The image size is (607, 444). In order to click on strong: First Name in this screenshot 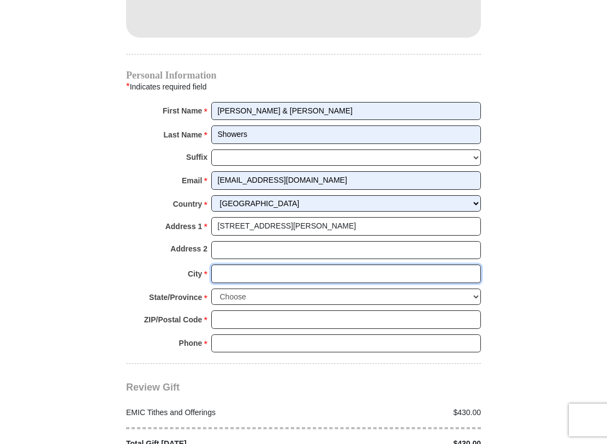, I will do `click(182, 111)`.